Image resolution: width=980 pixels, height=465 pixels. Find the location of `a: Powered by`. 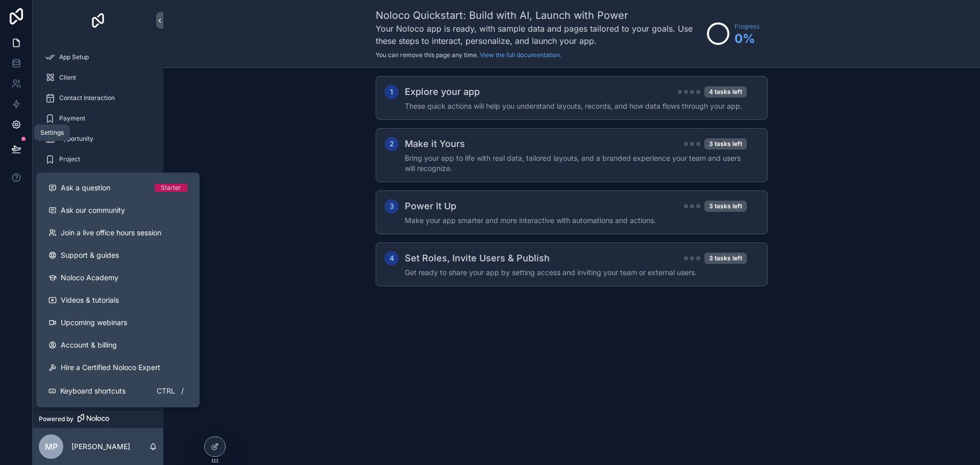

a: Powered by is located at coordinates (98, 419).